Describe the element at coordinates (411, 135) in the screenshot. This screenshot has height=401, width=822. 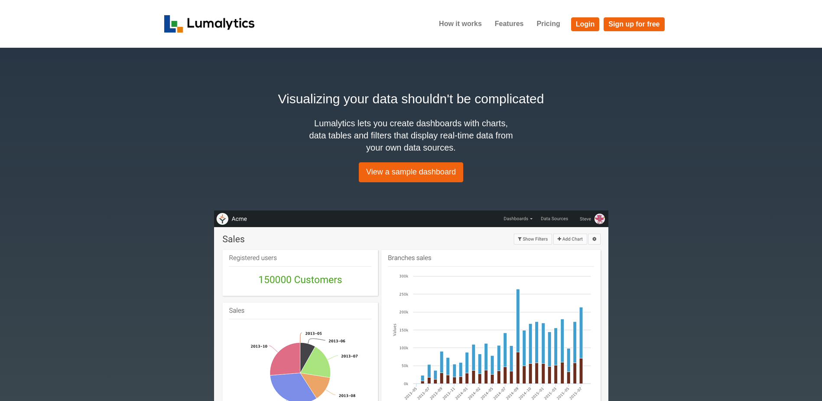
I see `h4: Lumalytics lets you create dashboards with charts, data tables and filters that display real-time...` at that location.